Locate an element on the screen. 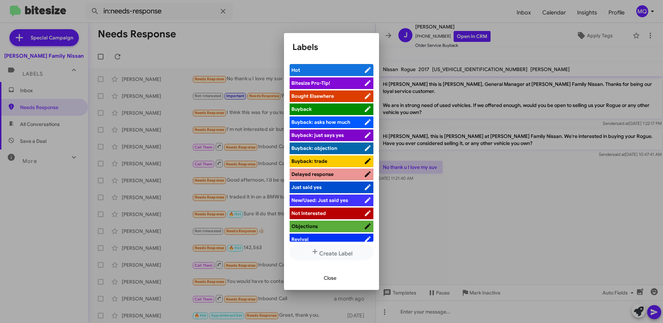 This screenshot has height=323, width=663. button: Close is located at coordinates (330, 278).